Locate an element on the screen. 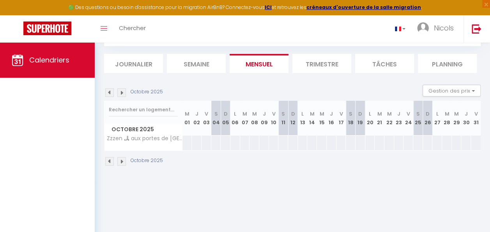 The width and height of the screenshot is (490, 232). img: logout is located at coordinates (476, 28).